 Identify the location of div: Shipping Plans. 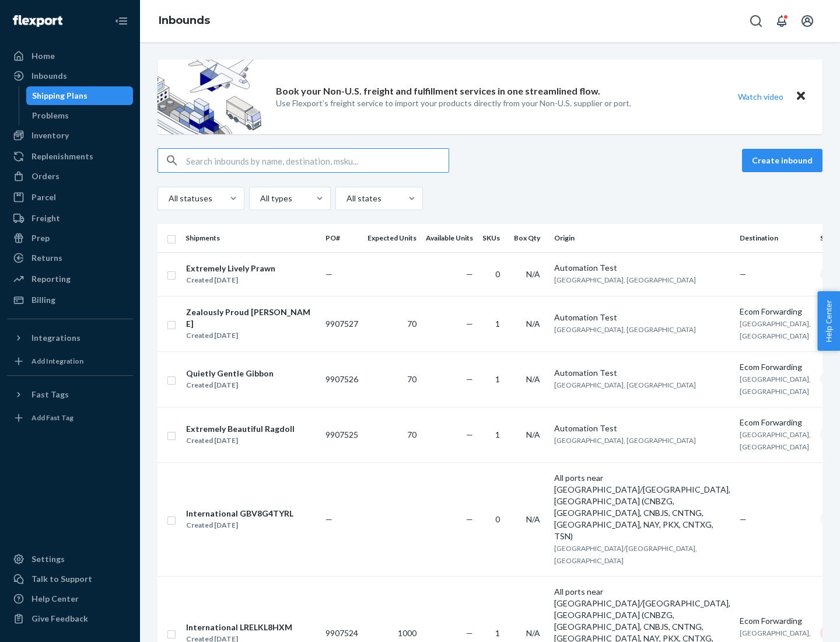
(59, 96).